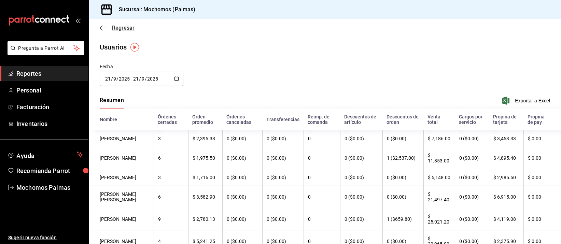 Image resolution: width=561 pixels, height=244 pixels. I want to click on th: $ 3,582.90, so click(205, 197).